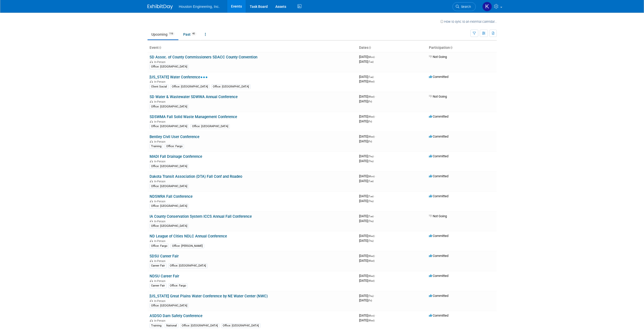 The image size is (644, 330). What do you see at coordinates (176, 316) in the screenshot?
I see `a: ASDSO Dam Safety Conference` at bounding box center [176, 316].